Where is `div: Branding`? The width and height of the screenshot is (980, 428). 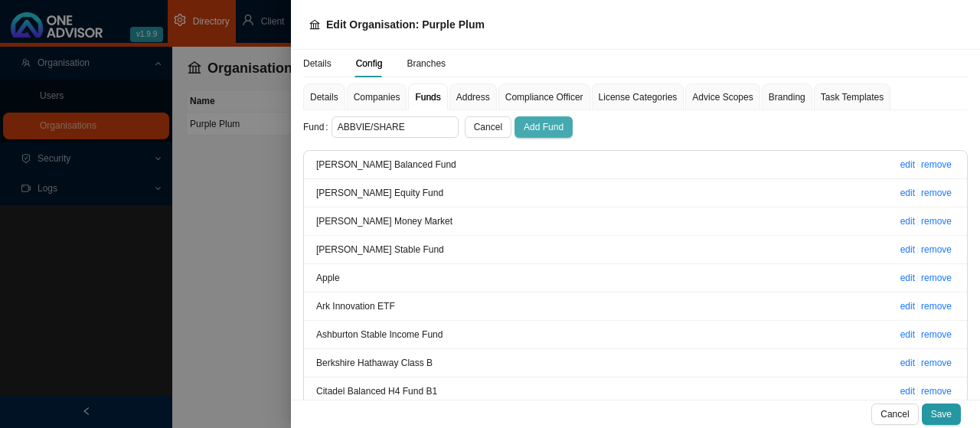
div: Branding is located at coordinates (787, 97).